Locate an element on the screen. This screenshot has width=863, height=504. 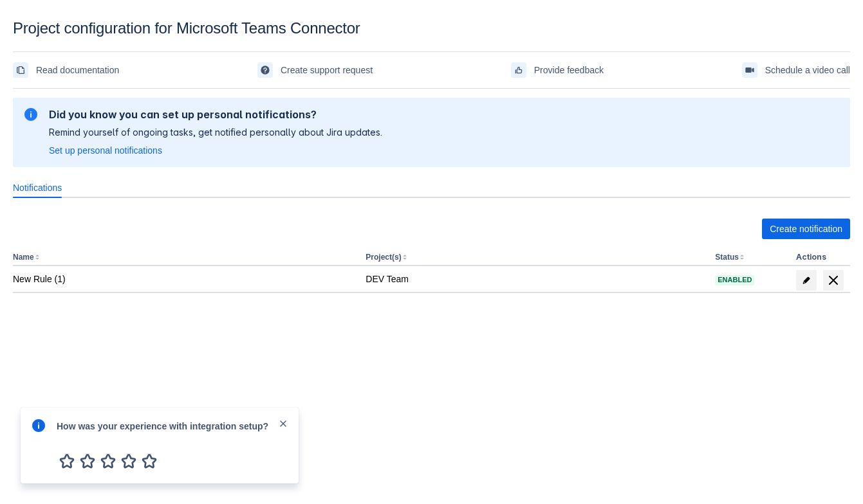
div: DEV Team is located at coordinates (534, 279).